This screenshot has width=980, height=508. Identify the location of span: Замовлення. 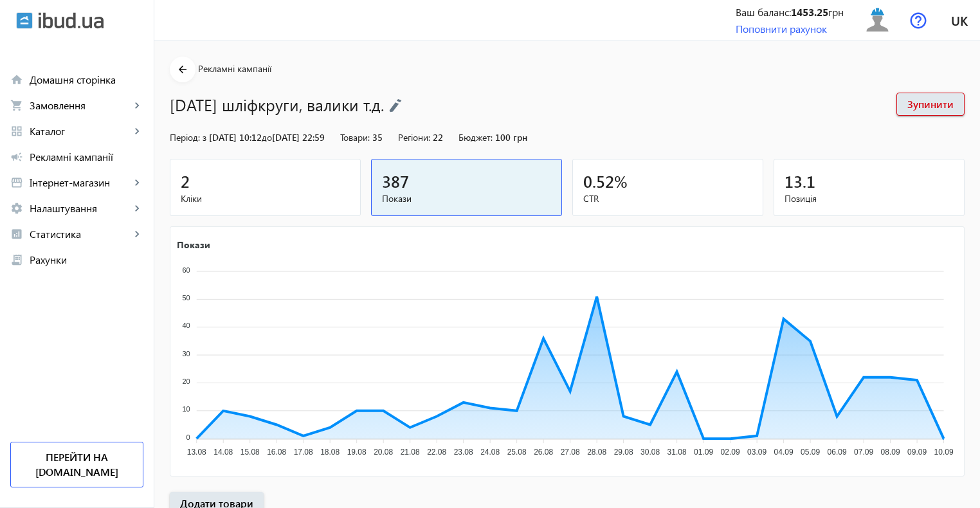
(80, 106).